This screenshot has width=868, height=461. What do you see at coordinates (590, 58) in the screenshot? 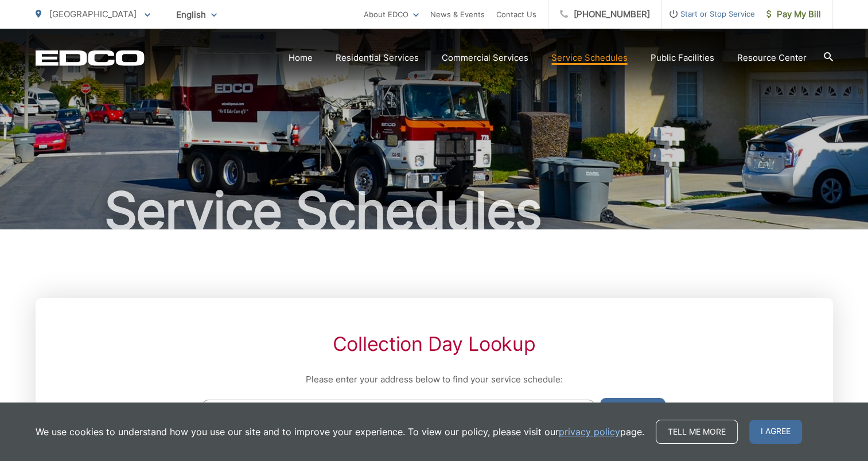
I see `a: Service Schedules` at bounding box center [590, 58].